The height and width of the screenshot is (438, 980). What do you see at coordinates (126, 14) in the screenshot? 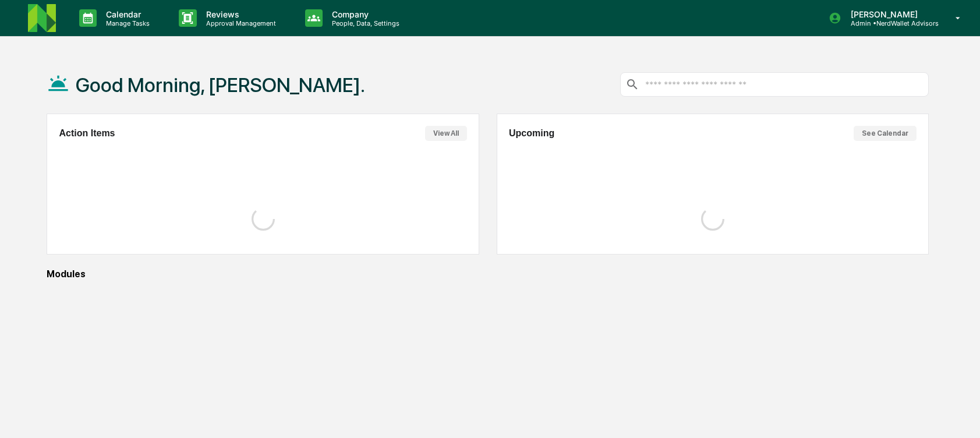
I see `p: Calendar` at bounding box center [126, 14].